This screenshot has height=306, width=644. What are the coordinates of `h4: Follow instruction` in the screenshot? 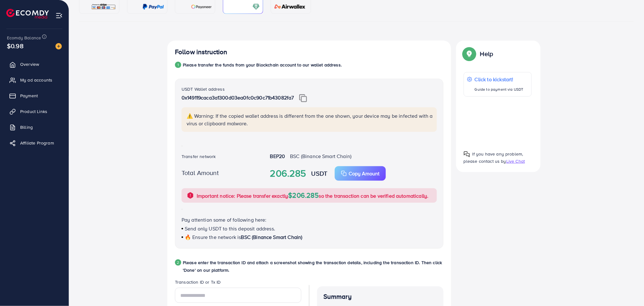 It's located at (201, 52).